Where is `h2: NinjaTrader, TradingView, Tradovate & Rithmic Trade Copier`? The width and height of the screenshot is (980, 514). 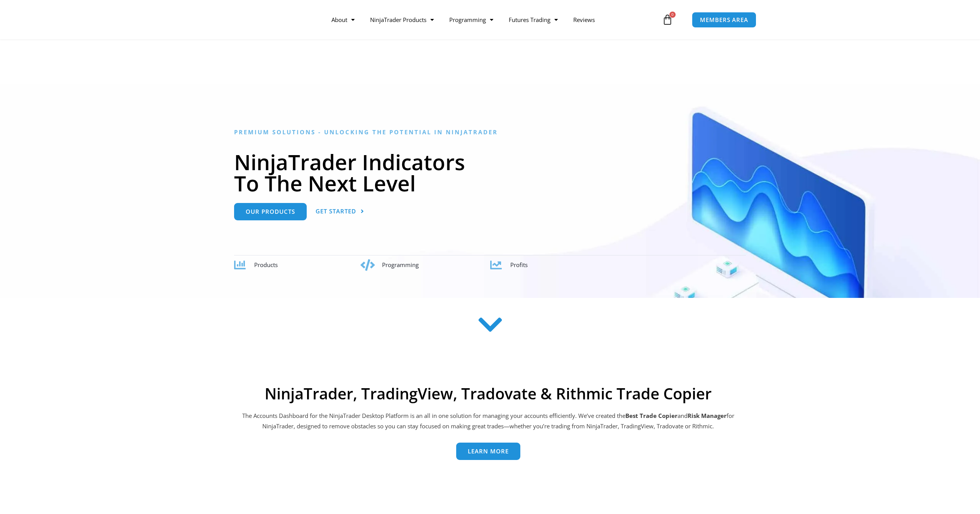
h2: NinjaTrader, TradingView, Tradovate & Rithmic Trade Copier is located at coordinates (489, 394).